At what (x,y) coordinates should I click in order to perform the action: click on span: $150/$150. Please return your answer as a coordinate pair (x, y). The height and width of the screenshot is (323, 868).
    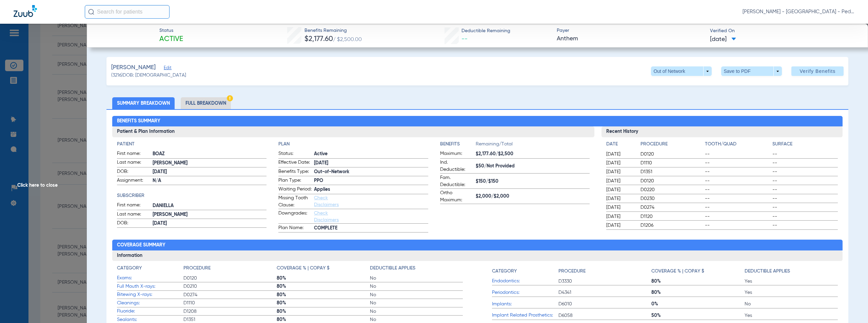
    Looking at the image, I should click on (533, 182).